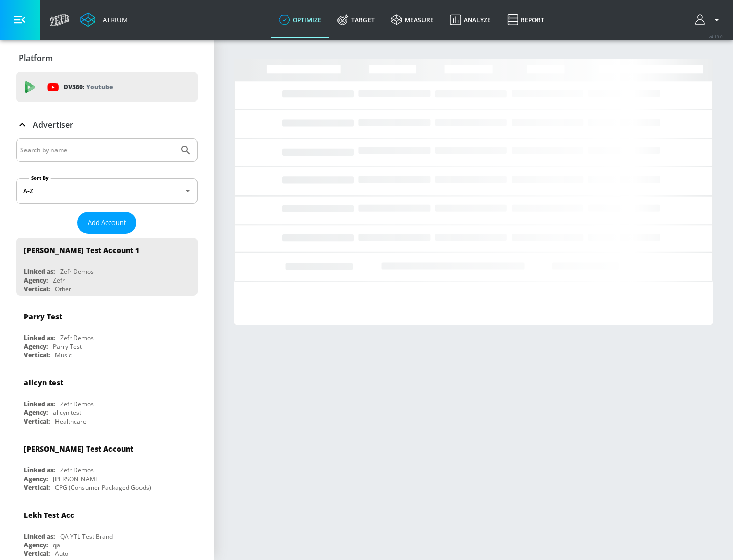 This screenshot has width=733, height=560. Describe the element at coordinates (57, 544) in the screenshot. I see `div: qa` at that location.